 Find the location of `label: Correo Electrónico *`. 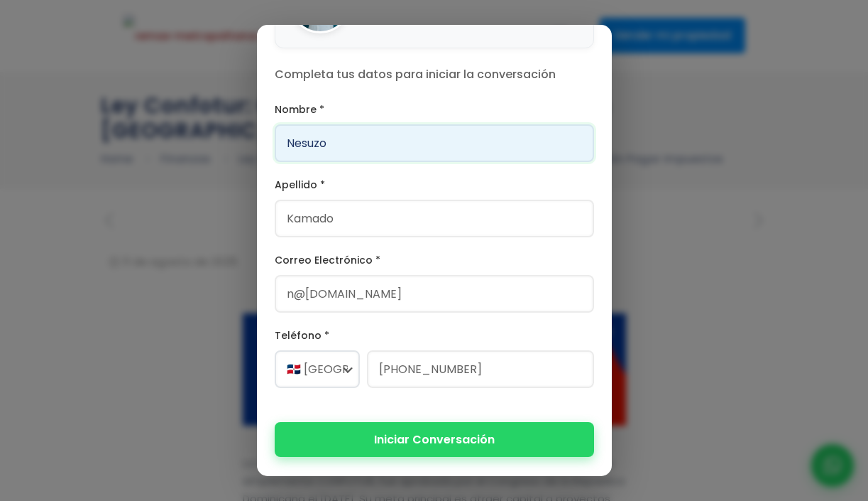

label: Correo Electrónico * is located at coordinates (434, 260).